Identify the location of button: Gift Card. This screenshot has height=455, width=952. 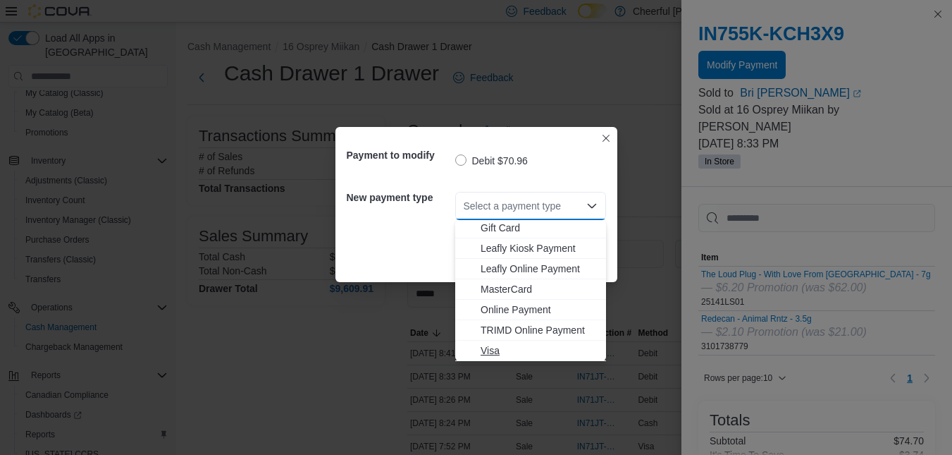
(531, 228).